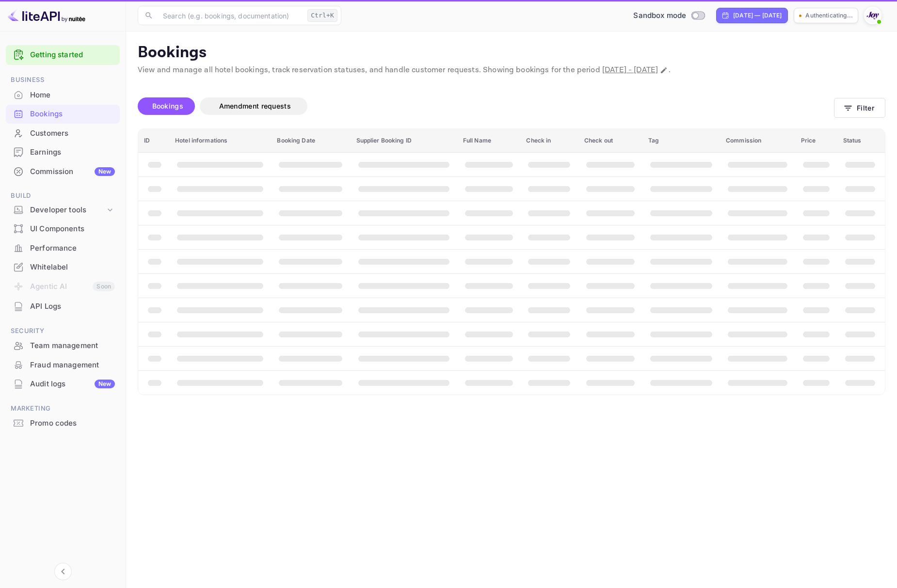 This screenshot has width=897, height=588. Describe the element at coordinates (63, 228) in the screenshot. I see `a: UI Components` at that location.